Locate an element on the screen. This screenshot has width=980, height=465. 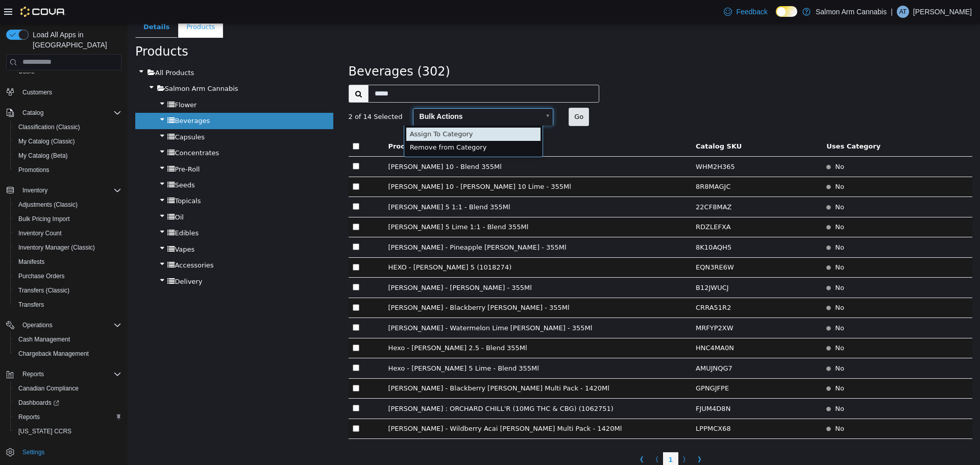
a: Purchase Orders is located at coordinates (42, 276).